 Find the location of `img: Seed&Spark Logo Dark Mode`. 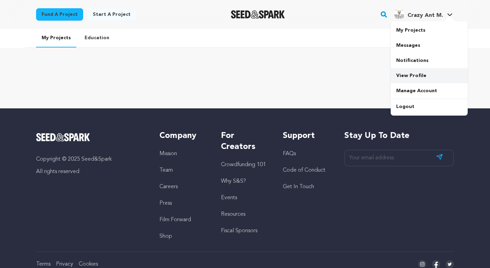

img: Seed&Spark Logo Dark Mode is located at coordinates (258, 14).